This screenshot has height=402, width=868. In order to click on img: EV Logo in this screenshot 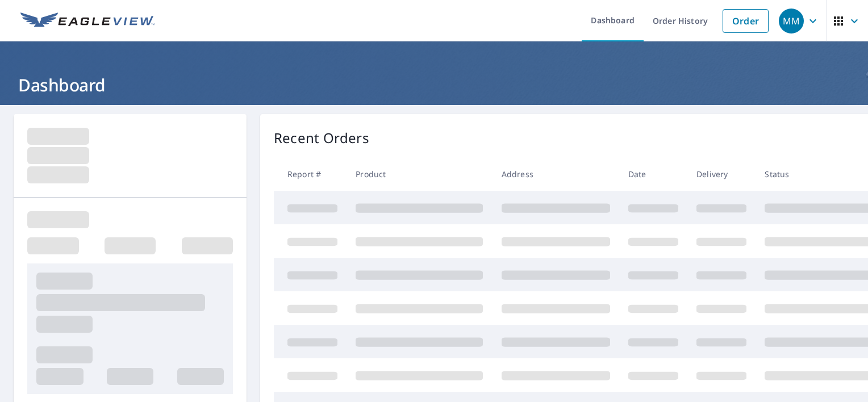, I will do `click(87, 21)`.